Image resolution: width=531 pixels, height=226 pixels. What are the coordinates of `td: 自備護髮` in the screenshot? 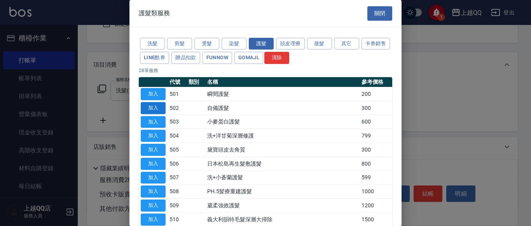 It's located at (282, 108).